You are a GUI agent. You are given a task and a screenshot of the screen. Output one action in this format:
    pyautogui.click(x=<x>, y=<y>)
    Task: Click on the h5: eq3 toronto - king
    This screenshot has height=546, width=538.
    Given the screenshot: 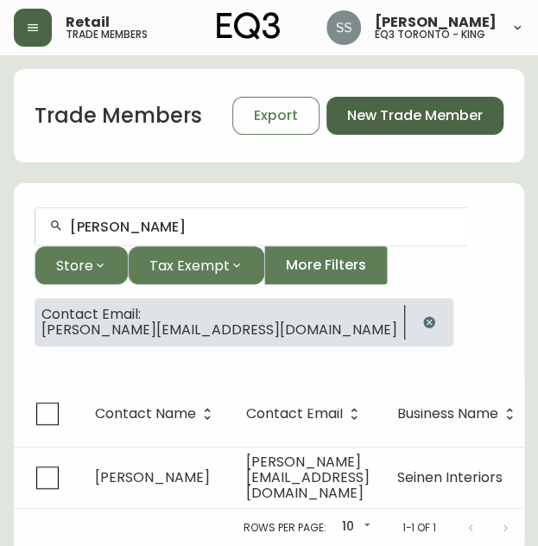 What is the action you would take?
    pyautogui.click(x=430, y=35)
    